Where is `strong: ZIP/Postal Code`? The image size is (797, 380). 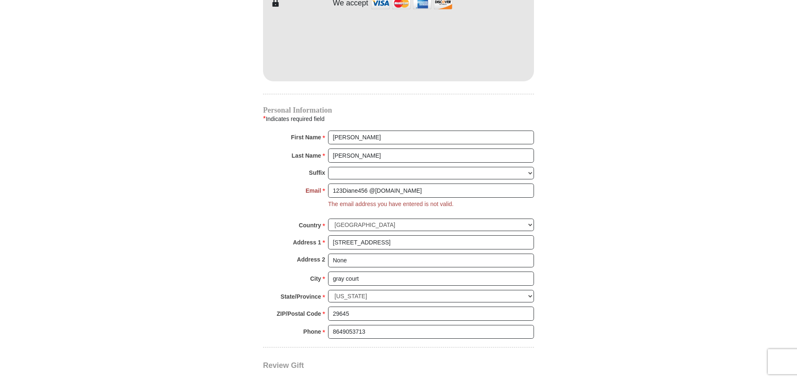 strong: ZIP/Postal Code is located at coordinates (299, 313).